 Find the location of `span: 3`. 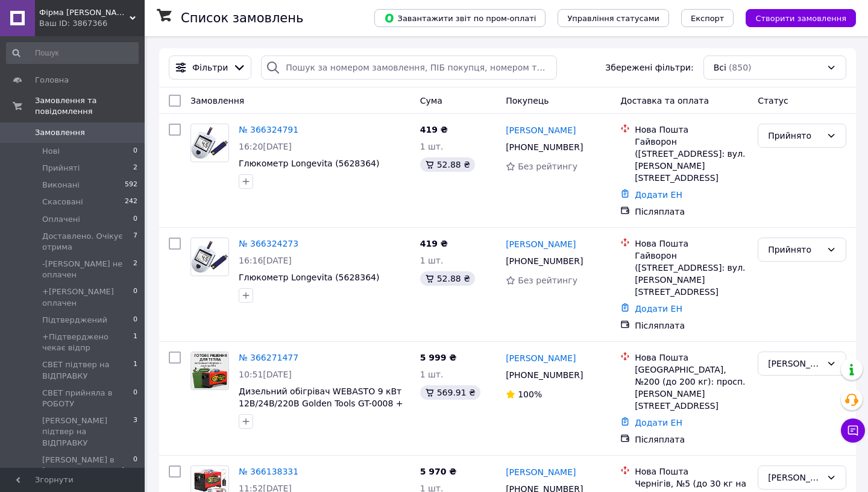

span: 3 is located at coordinates (135, 432).